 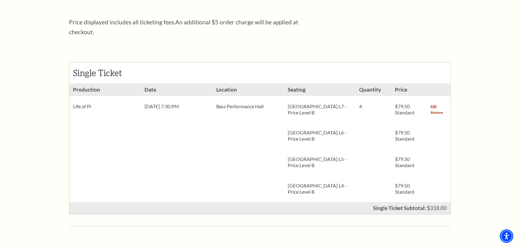 What do you see at coordinates (105, 106) in the screenshot?
I see `div: Life of Pi` at bounding box center [105, 106].